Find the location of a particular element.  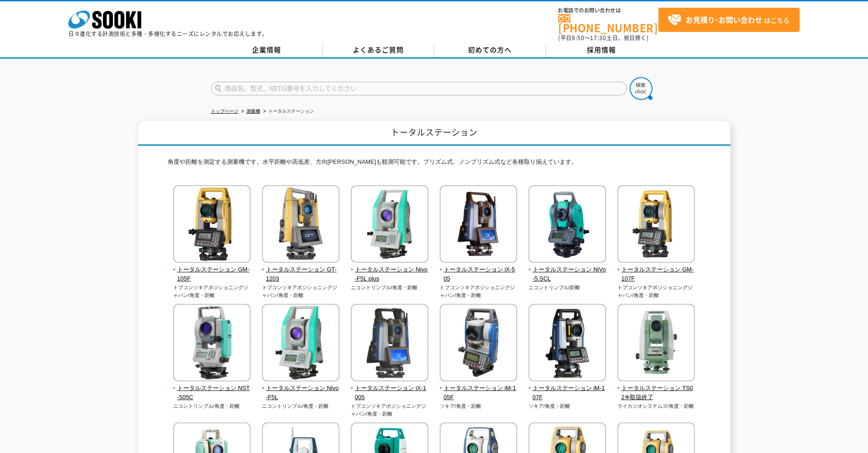

span: お電話でのお問い合わせは is located at coordinates (608, 11).